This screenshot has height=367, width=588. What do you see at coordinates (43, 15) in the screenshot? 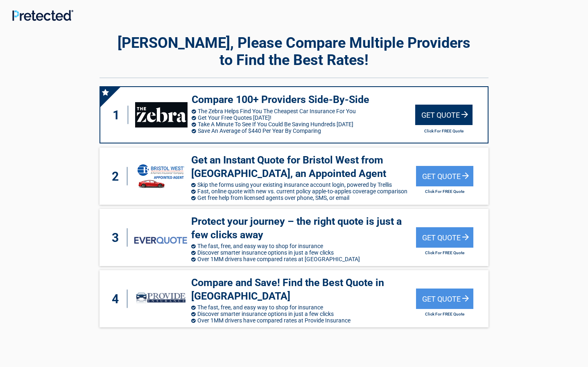
I see `img: Main Logo` at bounding box center [43, 15].